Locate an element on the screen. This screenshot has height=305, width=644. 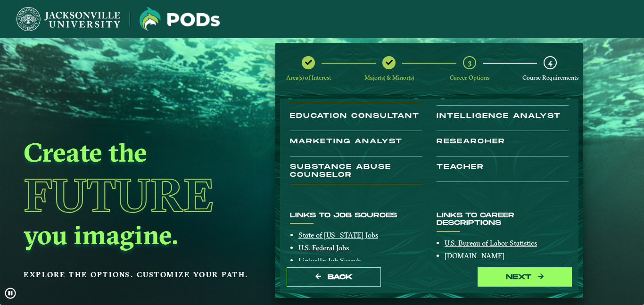
span: 4 is located at coordinates (550, 62).